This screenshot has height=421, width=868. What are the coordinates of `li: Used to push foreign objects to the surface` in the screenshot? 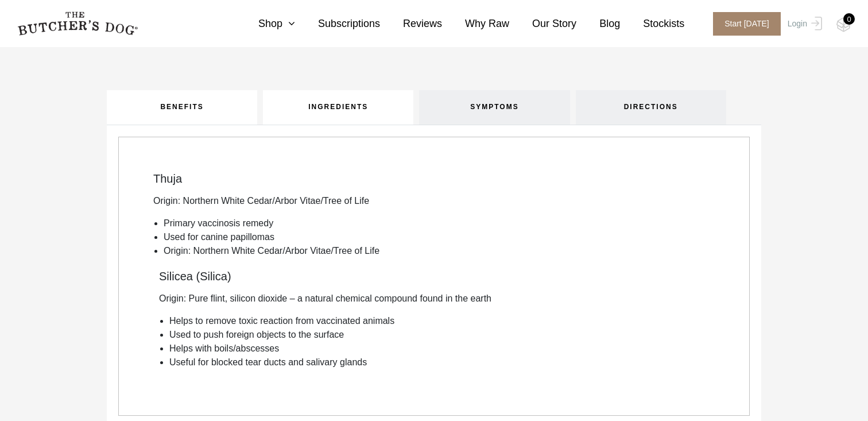 It's located at (445, 335).